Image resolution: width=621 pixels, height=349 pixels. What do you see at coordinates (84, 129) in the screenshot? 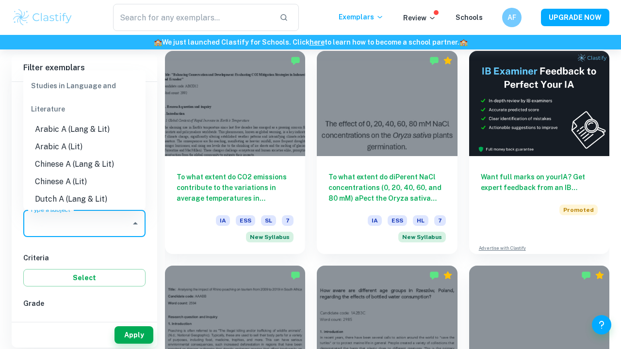
I see `li: Arabic A (Lang & Lit)` at bounding box center [84, 129].